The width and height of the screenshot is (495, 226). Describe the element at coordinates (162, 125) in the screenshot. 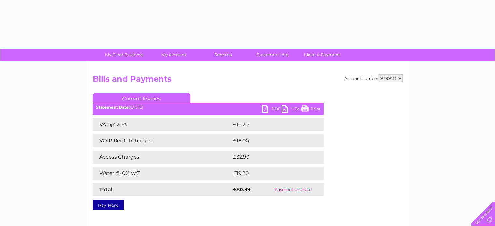

I see `td: VAT @ 20%` at that location.